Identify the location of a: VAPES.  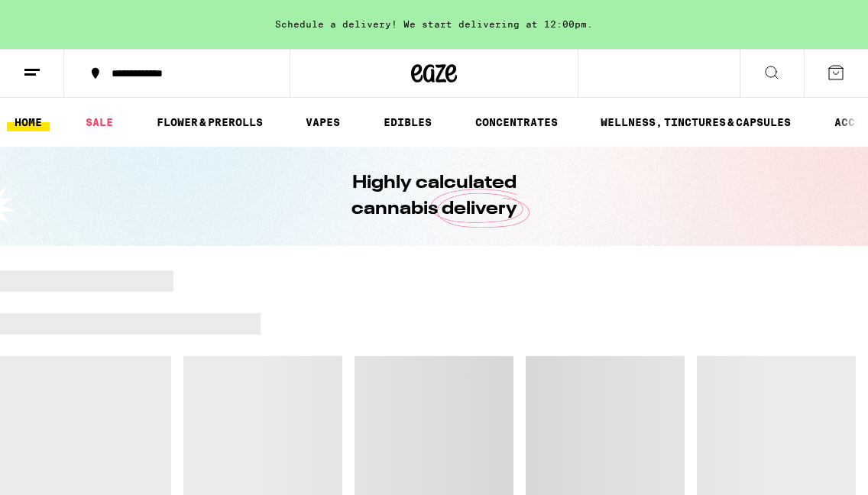
(323, 122).